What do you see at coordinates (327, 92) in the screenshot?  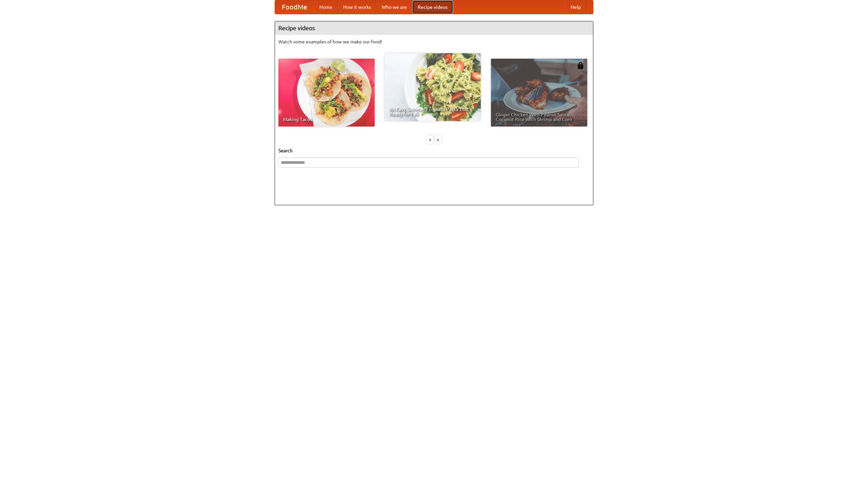 I see `a: Making Tacos` at bounding box center [327, 92].